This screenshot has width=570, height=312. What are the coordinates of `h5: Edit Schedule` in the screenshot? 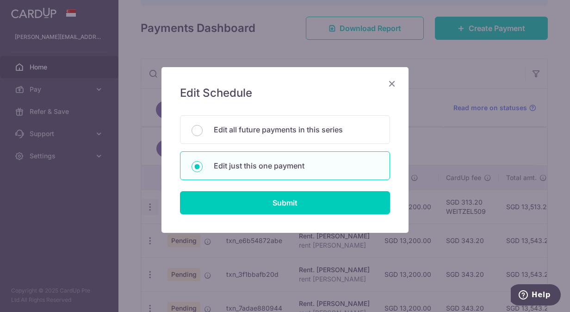 It's located at (285, 93).